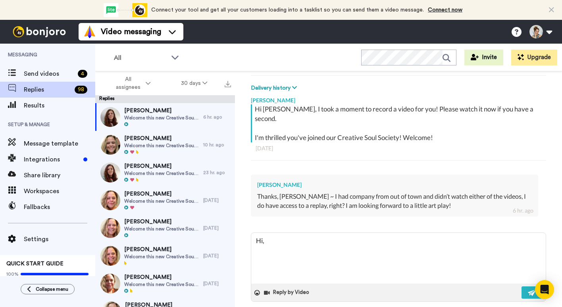 Image resolution: width=562 pixels, height=307 pixels. I want to click on button: Delivery history, so click(275, 88).